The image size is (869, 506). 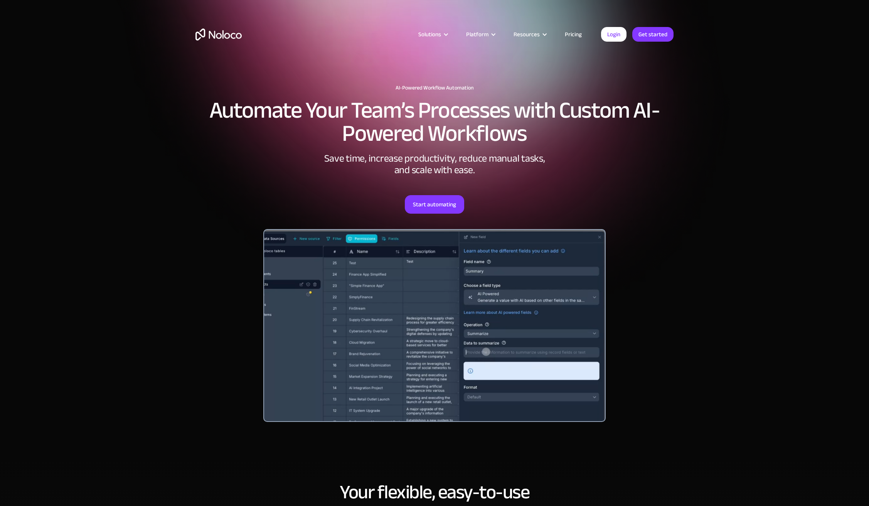 What do you see at coordinates (614, 34) in the screenshot?
I see `a: Login` at bounding box center [614, 34].